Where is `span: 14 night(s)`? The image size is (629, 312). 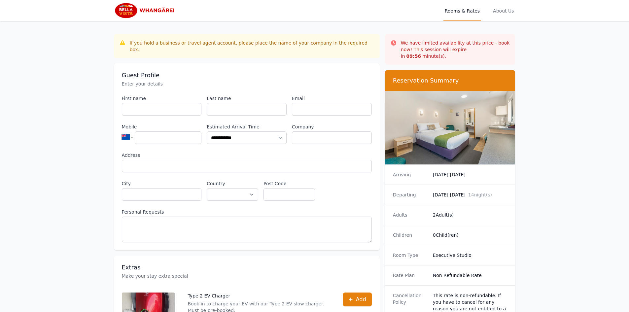 span: 14 night(s) is located at coordinates (480, 195).